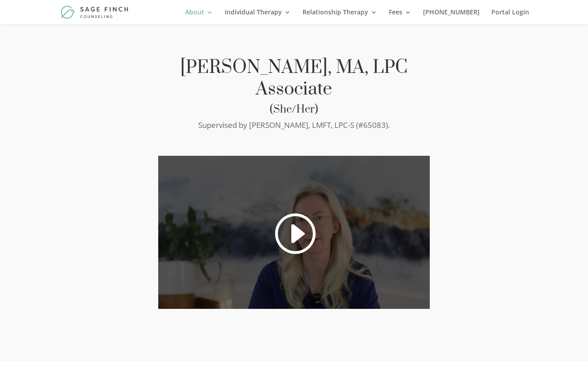 The image size is (588, 380). I want to click on a: About, so click(199, 17).